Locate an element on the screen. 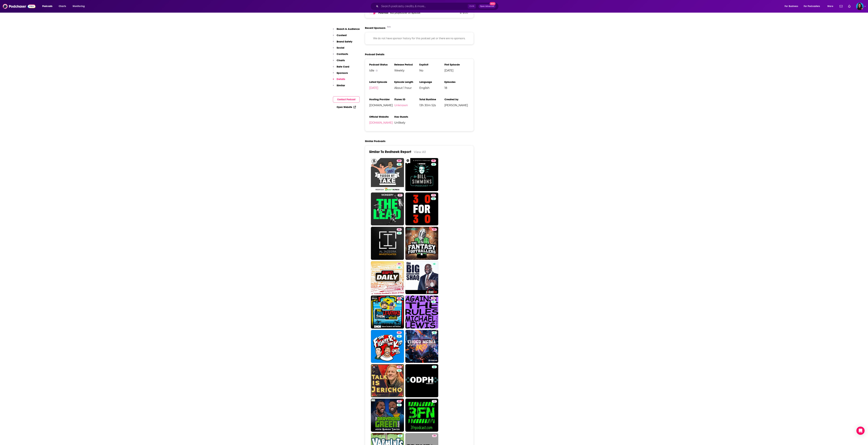  div: Beta is located at coordinates (389, 27).